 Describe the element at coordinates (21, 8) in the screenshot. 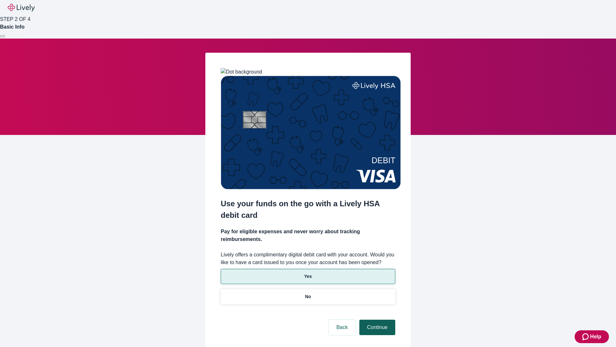

I see `img: Lively` at that location.